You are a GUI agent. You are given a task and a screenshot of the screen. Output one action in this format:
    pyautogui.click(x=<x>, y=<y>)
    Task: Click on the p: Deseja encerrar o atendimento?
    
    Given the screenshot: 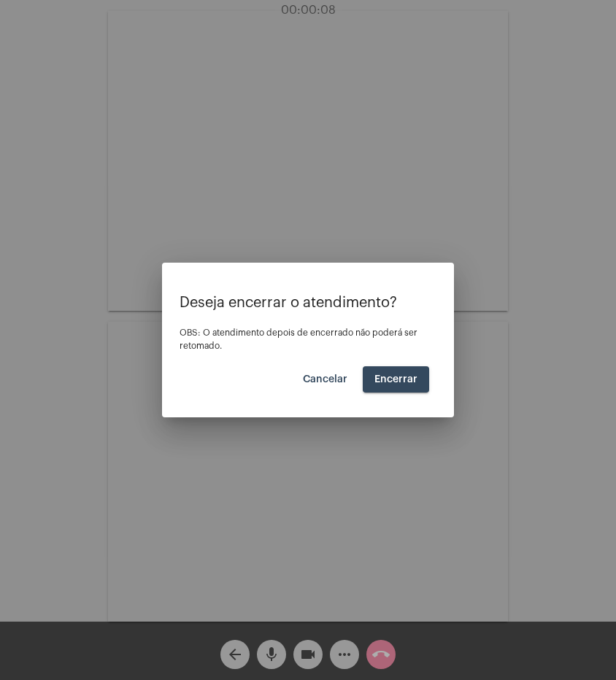 What is the action you would take?
    pyautogui.click(x=308, y=303)
    